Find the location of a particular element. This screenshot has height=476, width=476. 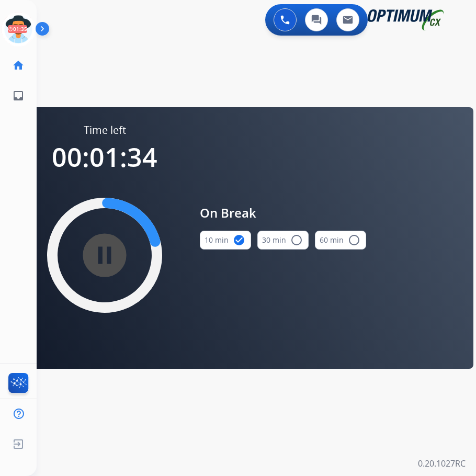

span: 00:01:34 is located at coordinates (104, 157).